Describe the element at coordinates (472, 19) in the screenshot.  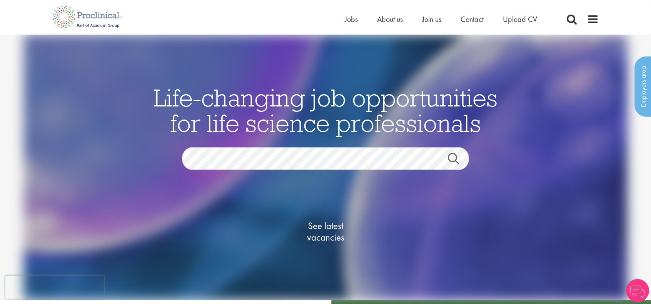
I see `a: Contact` at that location.